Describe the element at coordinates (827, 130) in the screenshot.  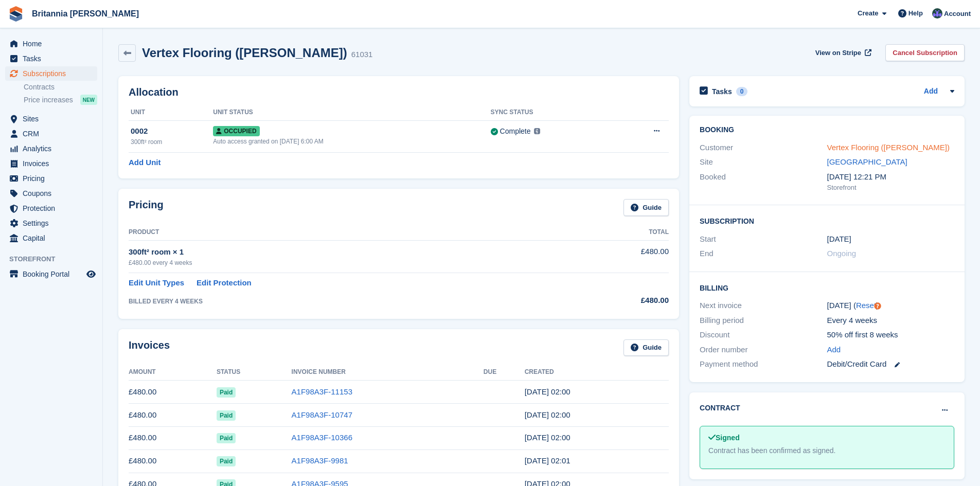
I see `h2: Booking` at that location.